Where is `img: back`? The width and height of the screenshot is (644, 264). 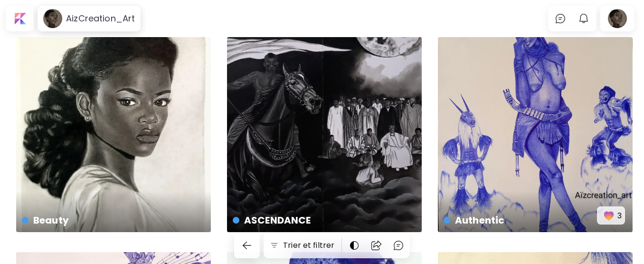 img: back is located at coordinates (247, 245).